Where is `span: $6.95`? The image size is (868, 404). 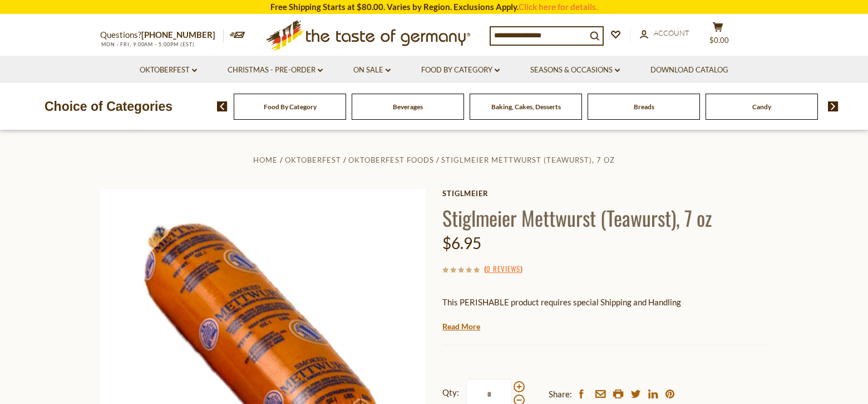 span: $6.95 is located at coordinates (462, 243).